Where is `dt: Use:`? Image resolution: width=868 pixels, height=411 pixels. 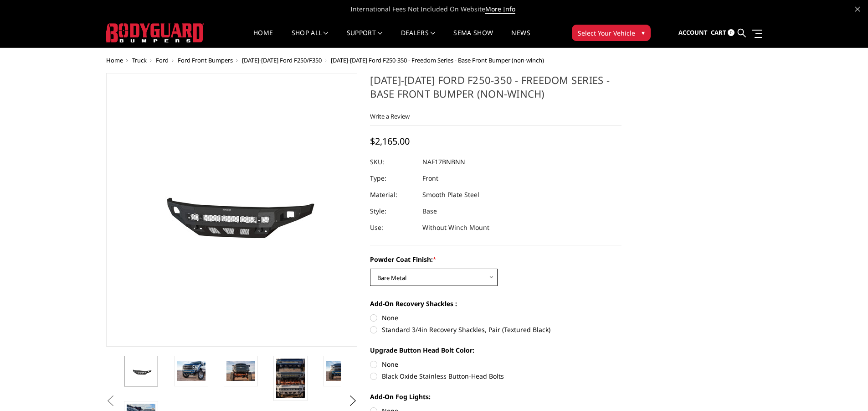 dt: Use: is located at coordinates (393, 227).